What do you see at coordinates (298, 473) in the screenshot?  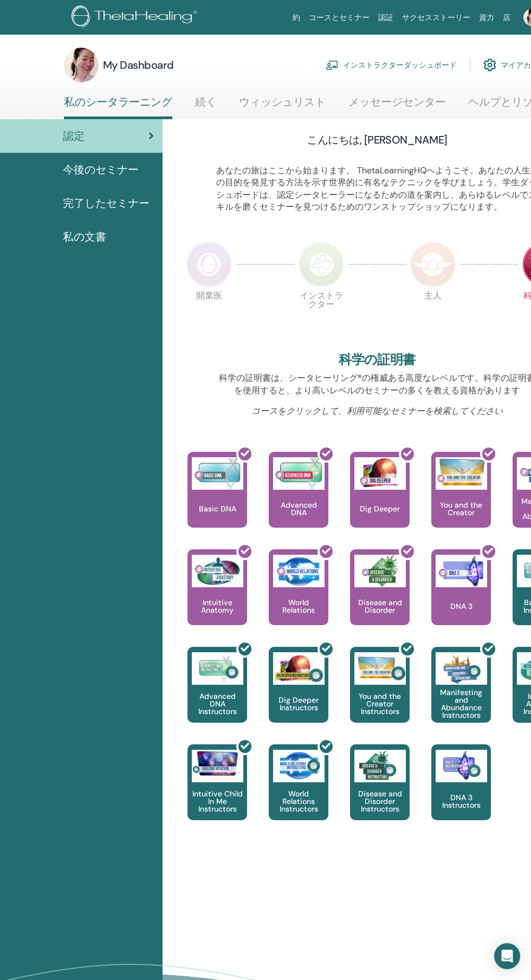 I see `img: Advanced DNA` at bounding box center [298, 473].